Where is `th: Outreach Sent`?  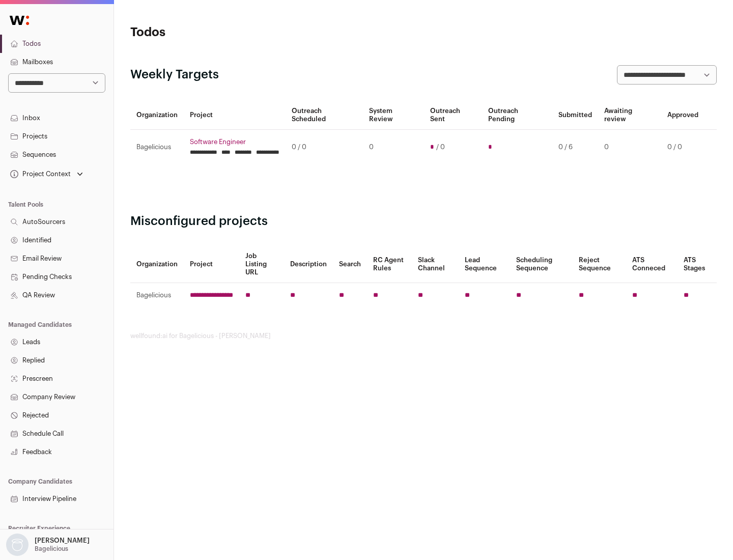 th: Outreach Sent is located at coordinates (453, 115).